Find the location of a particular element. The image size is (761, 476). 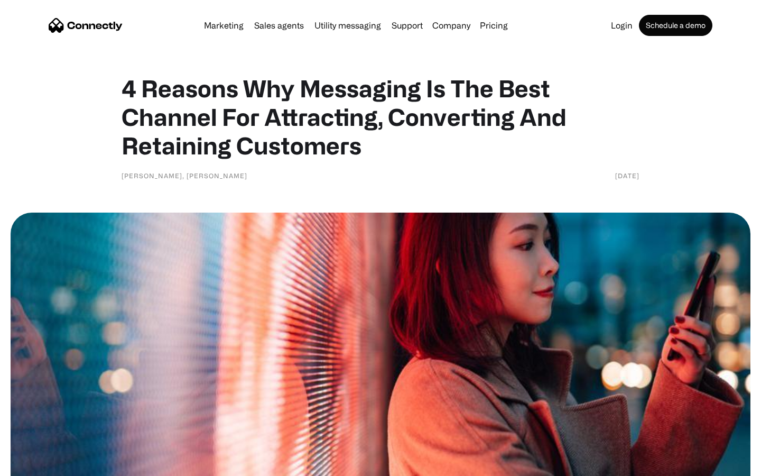

a: Login is located at coordinates (621, 25).